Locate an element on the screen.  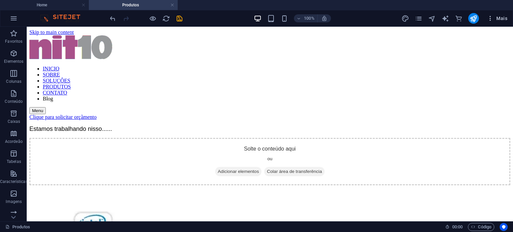
button: Mais is located at coordinates (497, 18).